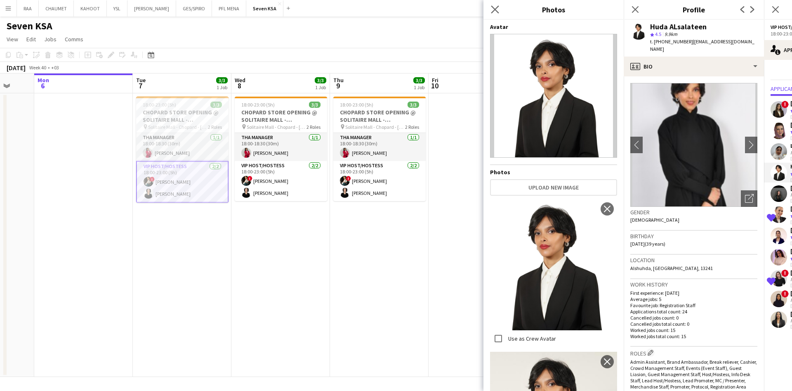 The height and width of the screenshot is (391, 792). I want to click on a: View, so click(12, 39).